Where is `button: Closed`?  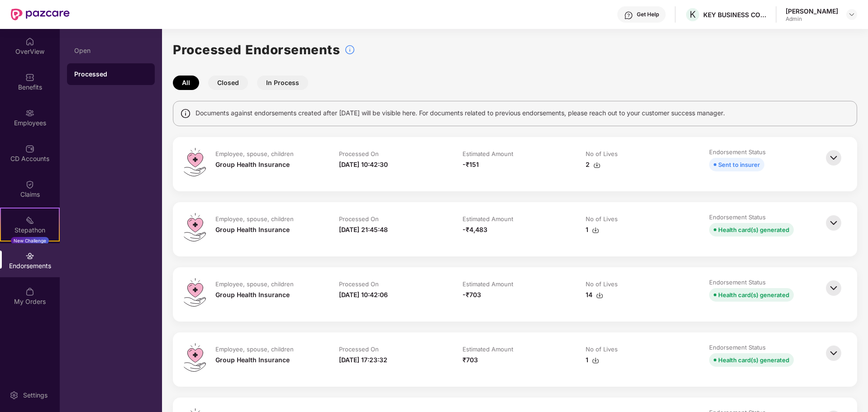
button: Closed is located at coordinates (228, 83).